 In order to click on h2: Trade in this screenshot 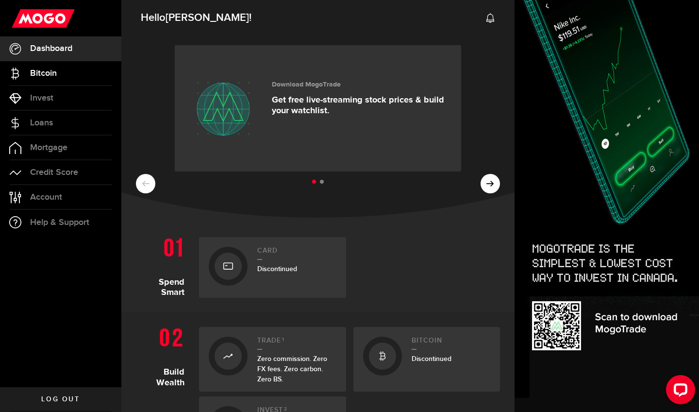, I will do `click(297, 343)`.